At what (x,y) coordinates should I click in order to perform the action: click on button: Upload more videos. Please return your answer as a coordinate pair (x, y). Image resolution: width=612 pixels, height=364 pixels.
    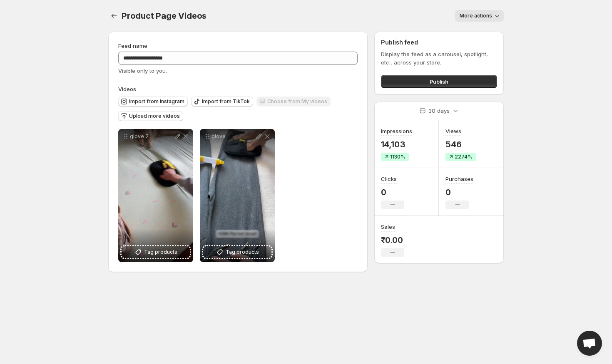
    Looking at the image, I should click on (151, 116).